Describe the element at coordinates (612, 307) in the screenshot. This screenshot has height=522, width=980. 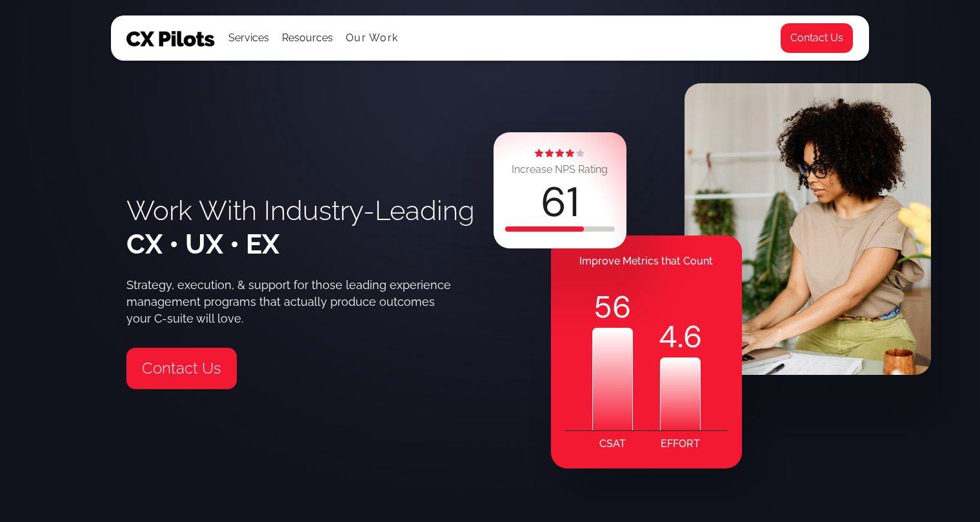
I see `div: 56` at that location.